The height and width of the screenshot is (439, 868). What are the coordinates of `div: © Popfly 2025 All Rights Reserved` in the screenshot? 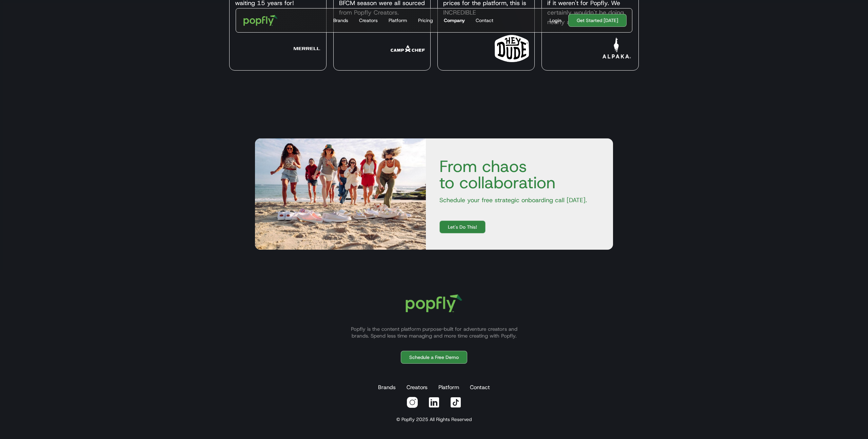 It's located at (434, 420).